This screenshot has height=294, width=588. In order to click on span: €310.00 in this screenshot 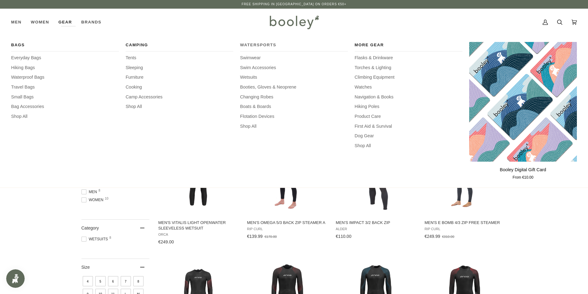, I will do `click(448, 237)`.